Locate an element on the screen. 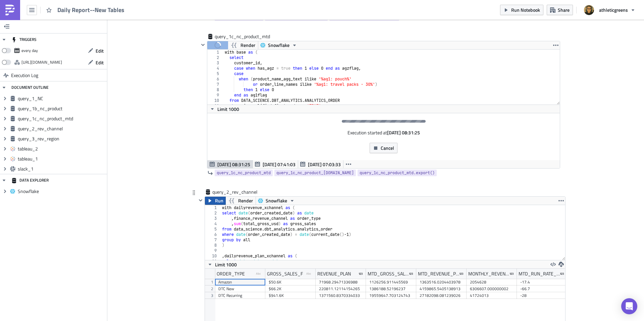 The width and height of the screenshot is (644, 321). a: CLT dashboard is located at coordinates (32, 20).